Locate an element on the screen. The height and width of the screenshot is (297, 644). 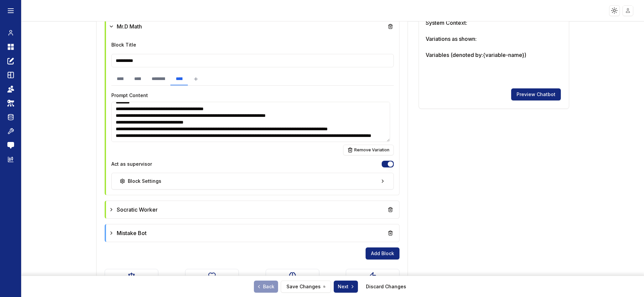
label: Act as supervisor is located at coordinates (131, 164).